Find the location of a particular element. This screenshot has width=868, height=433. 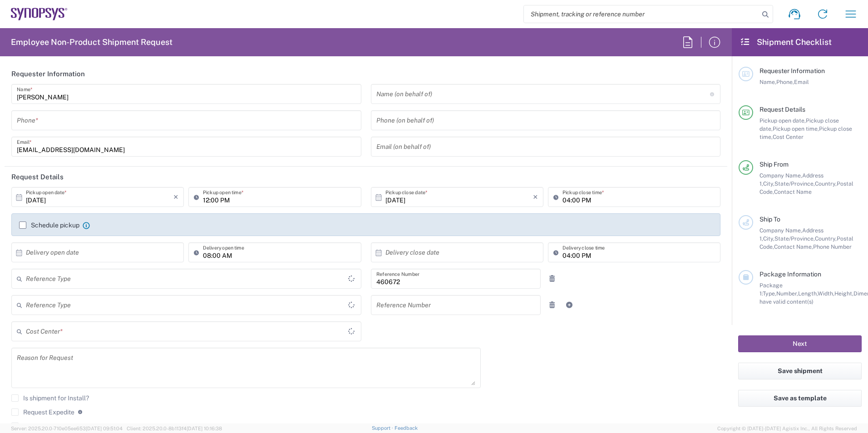

span: Length, is located at coordinates (808, 293).